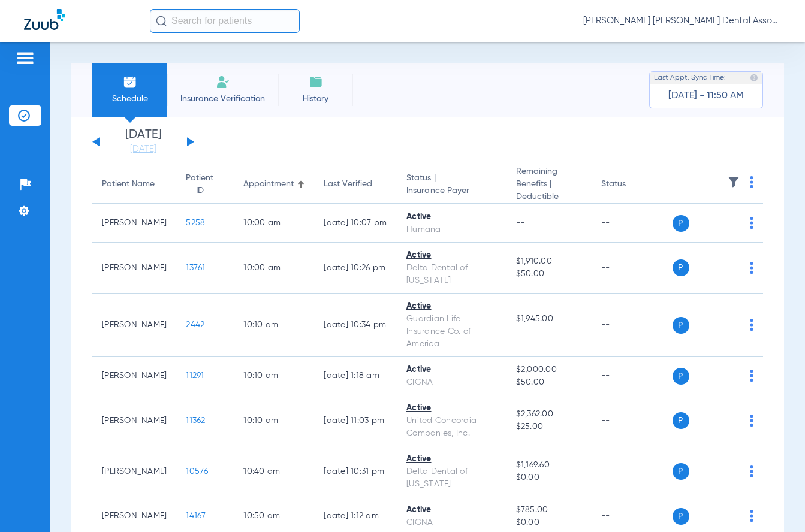 This screenshot has width=805, height=532. What do you see at coordinates (549, 464) in the screenshot?
I see `span: $1,169.60` at bounding box center [549, 464].